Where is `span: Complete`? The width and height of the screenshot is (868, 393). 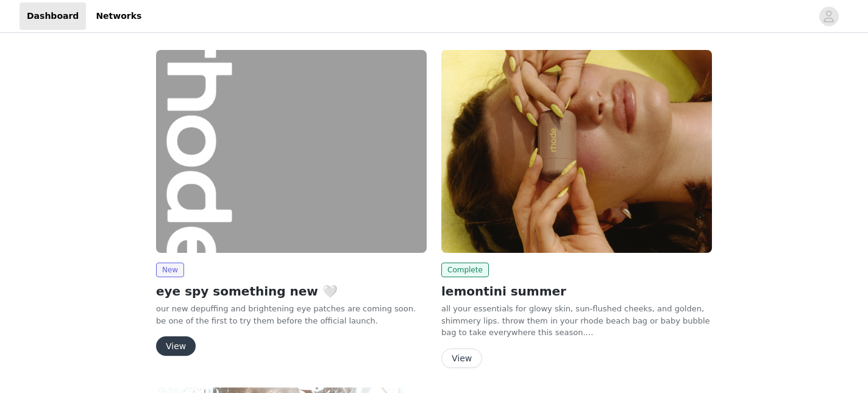 span: Complete is located at coordinates (465, 270).